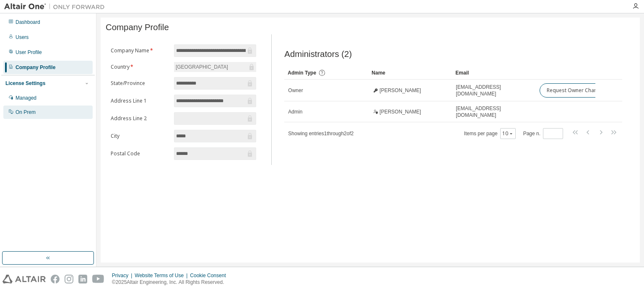 The height and width of the screenshot is (291, 644). What do you see at coordinates (295, 112) in the screenshot?
I see `span: Admin` at bounding box center [295, 112].